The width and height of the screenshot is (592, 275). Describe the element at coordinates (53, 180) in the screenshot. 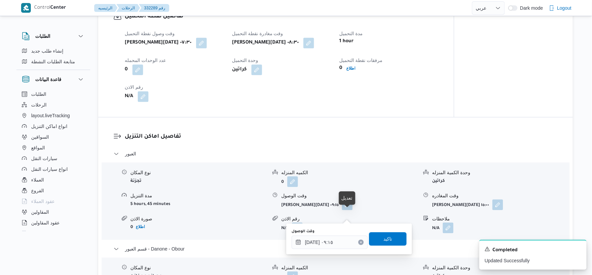

I see `button: العملاء` at that location.